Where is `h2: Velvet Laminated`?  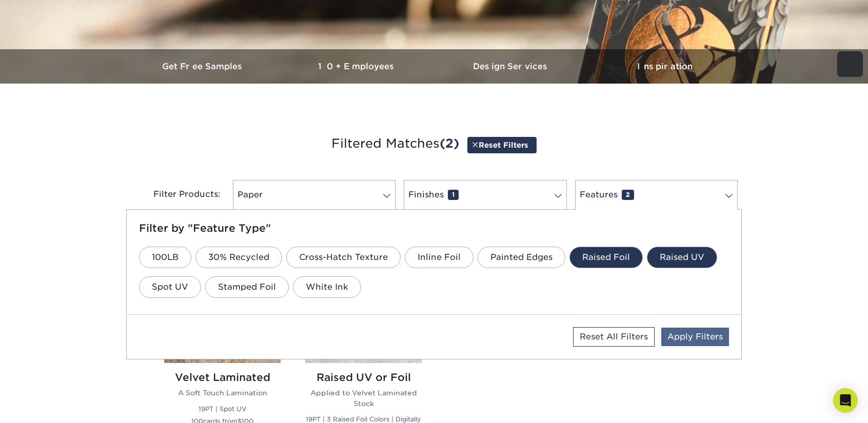
h2: Velvet Laminated is located at coordinates (222, 377).